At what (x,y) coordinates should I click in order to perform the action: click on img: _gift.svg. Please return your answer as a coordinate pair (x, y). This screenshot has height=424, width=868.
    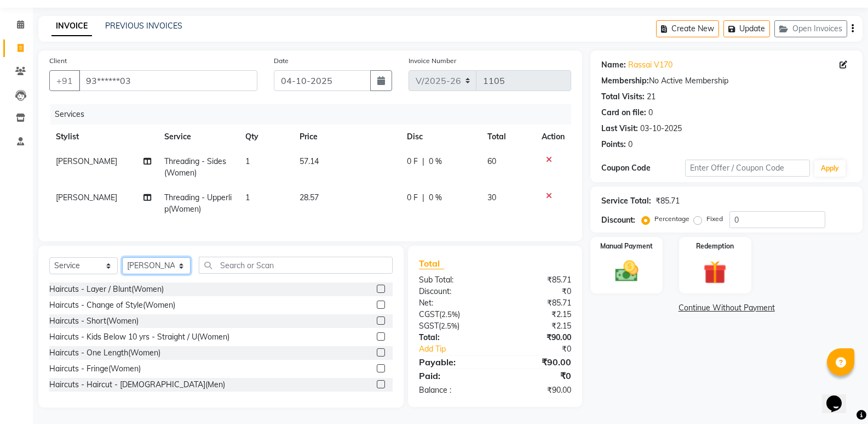
    Looking at the image, I should click on (715, 272).